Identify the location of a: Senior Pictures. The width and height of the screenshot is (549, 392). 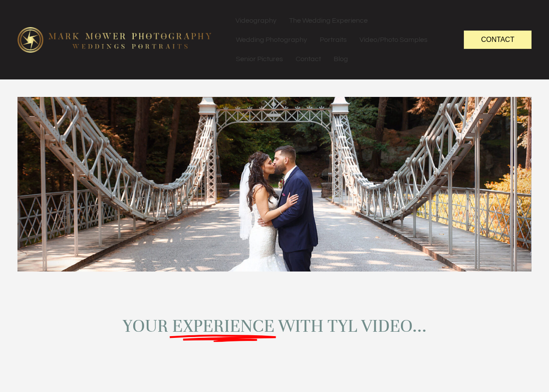
(260, 59).